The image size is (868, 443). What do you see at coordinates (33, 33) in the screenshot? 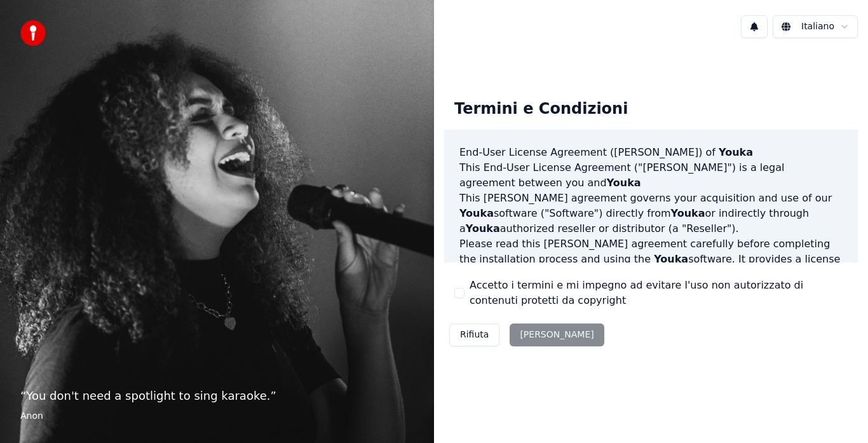
I see `img: youka` at bounding box center [33, 33].